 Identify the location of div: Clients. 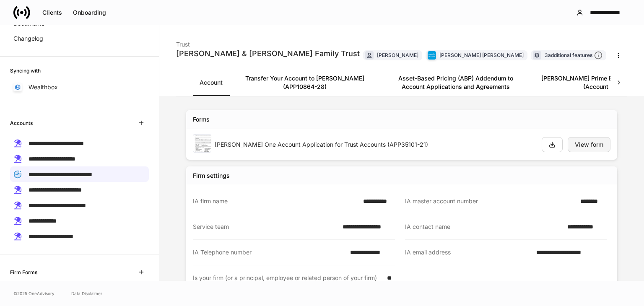
(52, 13).